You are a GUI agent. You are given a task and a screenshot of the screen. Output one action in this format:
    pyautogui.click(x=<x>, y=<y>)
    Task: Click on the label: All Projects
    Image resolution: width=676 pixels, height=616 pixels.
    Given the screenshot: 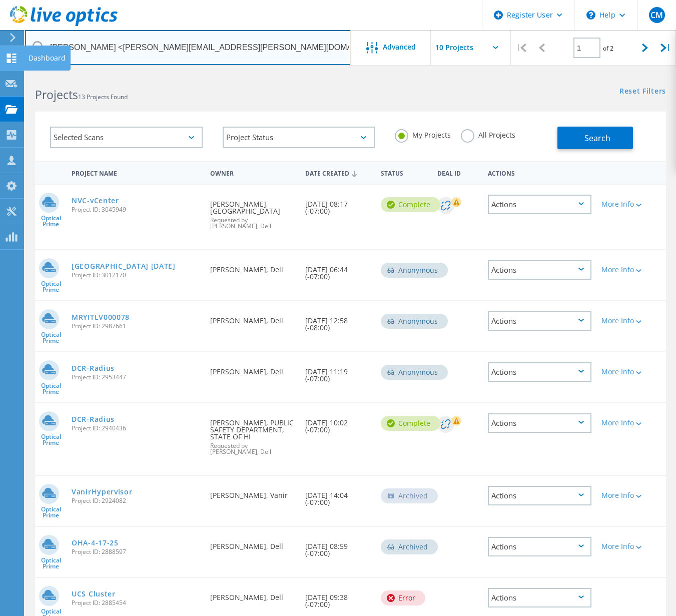 What is the action you would take?
    pyautogui.click(x=488, y=134)
    